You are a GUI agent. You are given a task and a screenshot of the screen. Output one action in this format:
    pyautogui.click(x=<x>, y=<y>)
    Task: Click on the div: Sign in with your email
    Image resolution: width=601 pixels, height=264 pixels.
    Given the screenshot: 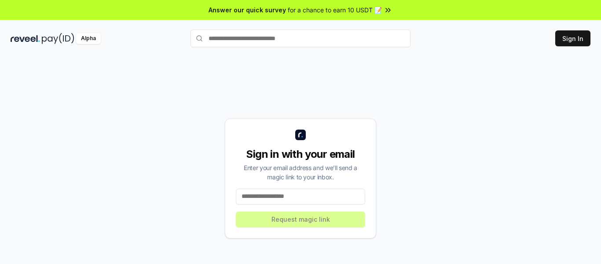 What is the action you would take?
    pyautogui.click(x=301, y=154)
    